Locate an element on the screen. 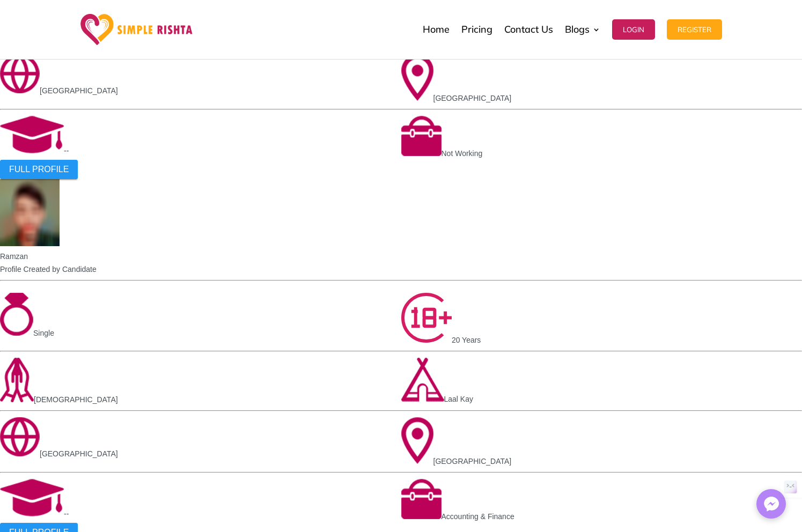 Image resolution: width=802 pixels, height=532 pixels. a: Home is located at coordinates (436, 30).